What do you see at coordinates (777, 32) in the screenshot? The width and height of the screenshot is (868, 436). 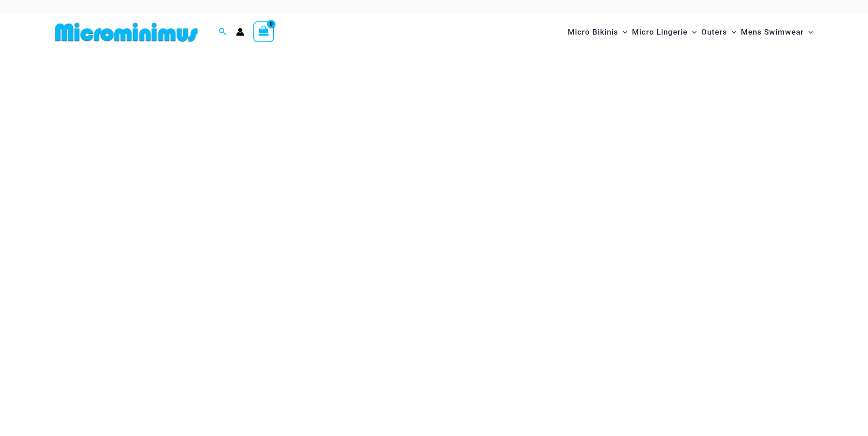 I see `a: Mens SwimwearMenu ToggleMenu Toggle` at bounding box center [777, 32].